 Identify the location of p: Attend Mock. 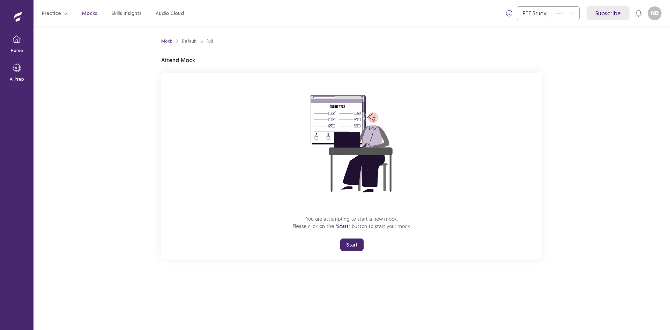
(178, 60).